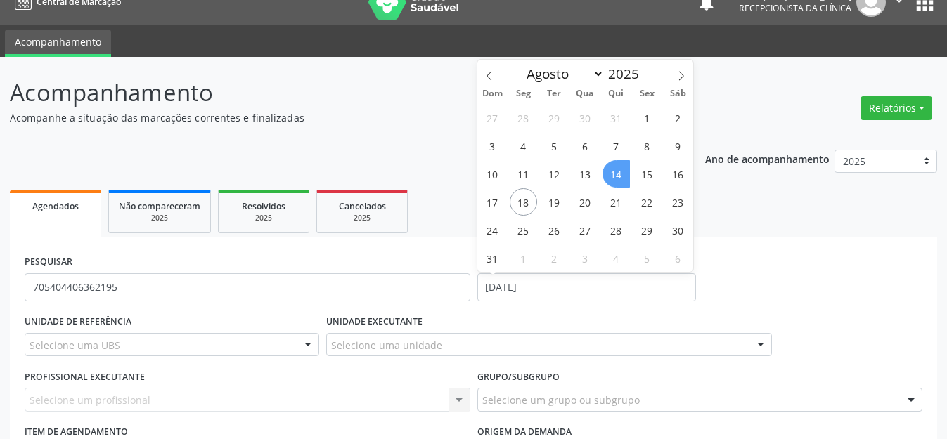 The width and height of the screenshot is (947, 439). Describe the element at coordinates (616, 202) in the screenshot. I see `span: Agosto 21, 2025` at that location.